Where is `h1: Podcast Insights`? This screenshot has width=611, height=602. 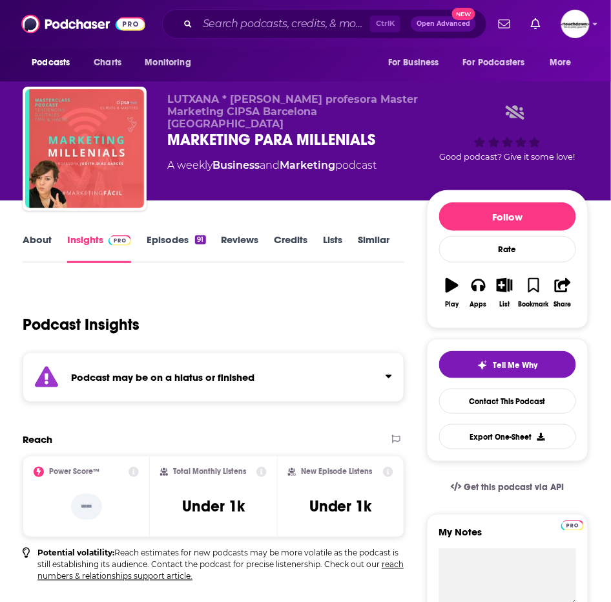 h1: Podcast Insights is located at coordinates (81, 324).